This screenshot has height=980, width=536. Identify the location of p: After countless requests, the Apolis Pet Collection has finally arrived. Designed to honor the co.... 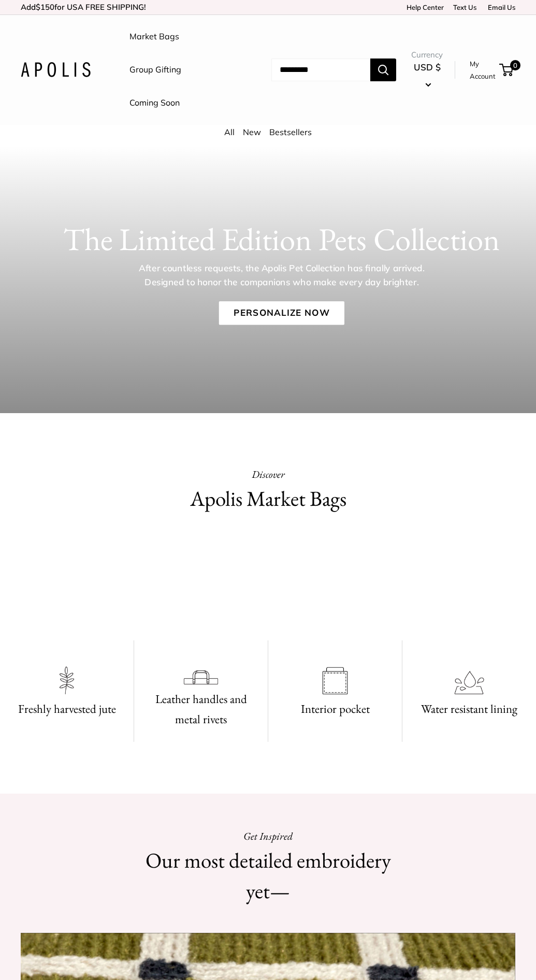
(282, 275).